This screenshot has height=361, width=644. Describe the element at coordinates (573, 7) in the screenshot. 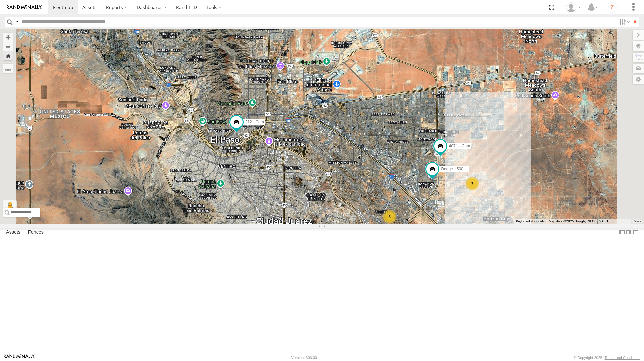

I see `div: Armando Sotelo` at that location.